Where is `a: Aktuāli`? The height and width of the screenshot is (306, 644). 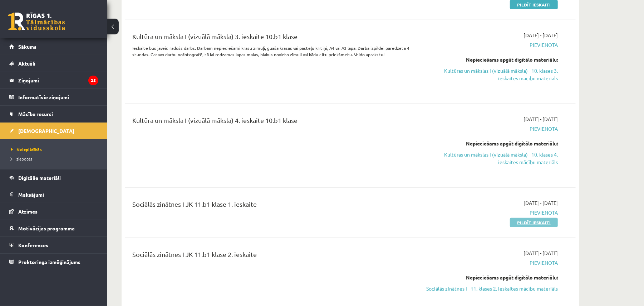
a: Aktuāli is located at coordinates (54, 63).